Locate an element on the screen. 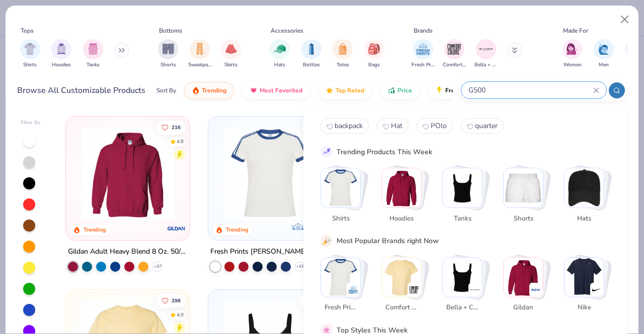 The image size is (644, 334). span: Women is located at coordinates (573, 65).